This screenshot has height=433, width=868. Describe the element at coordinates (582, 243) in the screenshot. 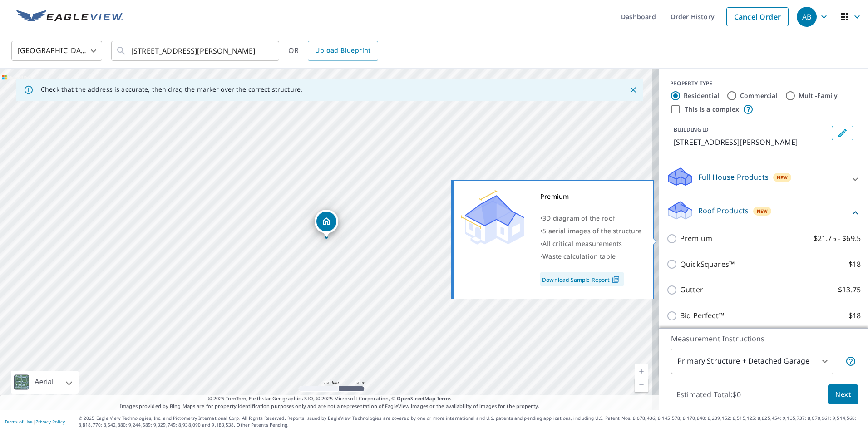

I see `span: All critical measurements` at that location.